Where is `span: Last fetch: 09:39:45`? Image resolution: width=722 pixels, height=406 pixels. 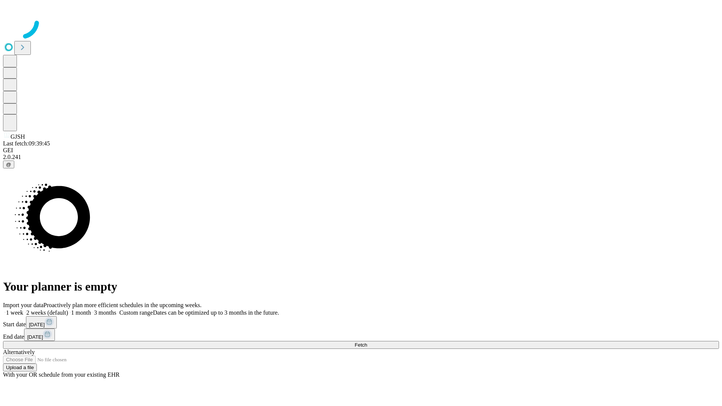 span: Last fetch: 09:39:45 is located at coordinates (26, 143).